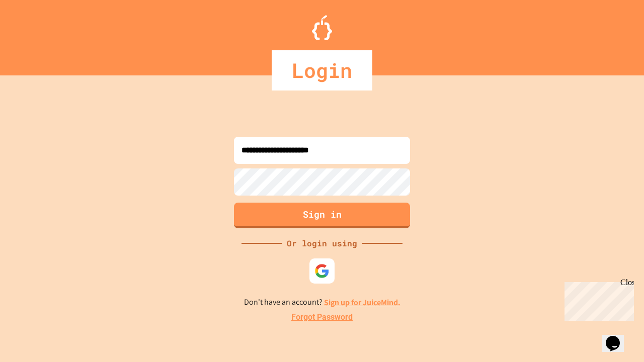 The image size is (644, 362). Describe the element at coordinates (322, 70) in the screenshot. I see `div: Login` at that location.